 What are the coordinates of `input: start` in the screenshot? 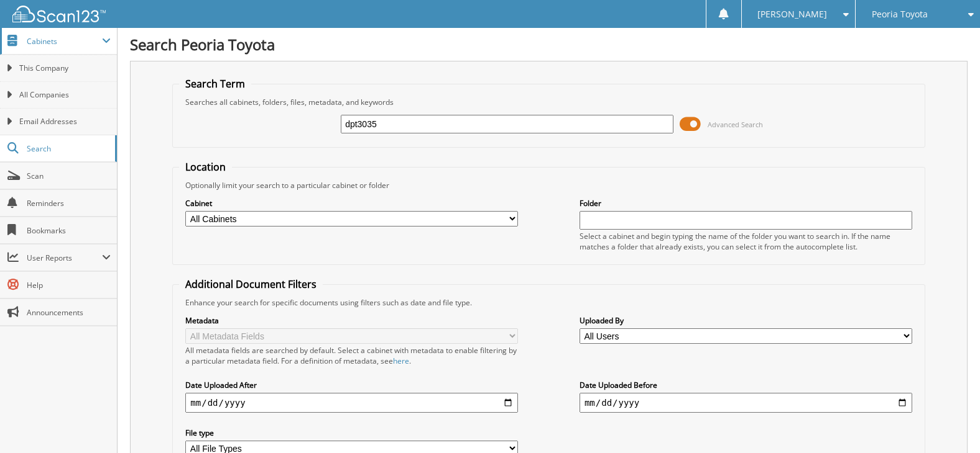 It's located at (351, 403).